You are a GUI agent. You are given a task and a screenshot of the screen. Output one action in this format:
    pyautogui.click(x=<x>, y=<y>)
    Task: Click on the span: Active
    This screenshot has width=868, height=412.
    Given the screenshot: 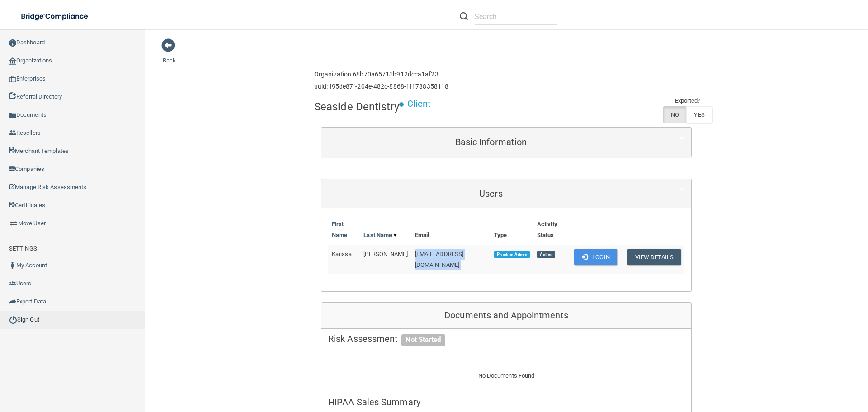 What is the action you would take?
    pyautogui.click(x=546, y=255)
    